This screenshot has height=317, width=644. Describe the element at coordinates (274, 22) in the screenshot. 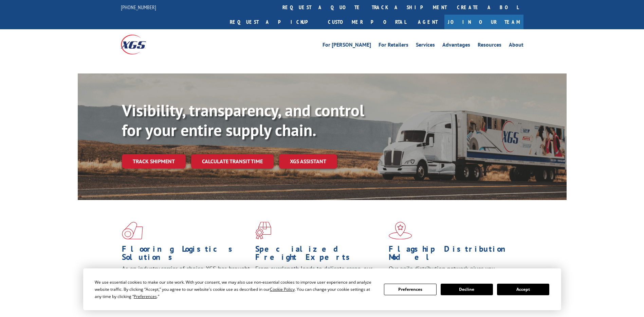

I see `a: Request a pickup` at that location.